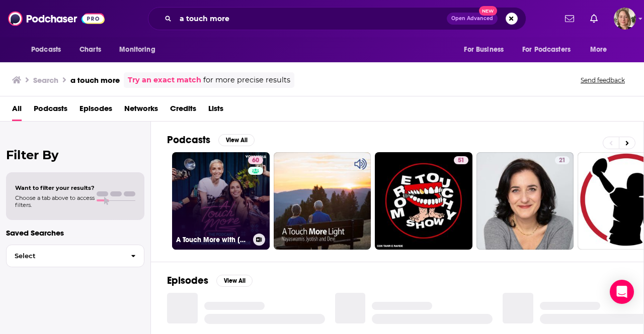 This screenshot has height=334, width=644. What do you see at coordinates (599, 50) in the screenshot?
I see `span: More` at bounding box center [599, 50].